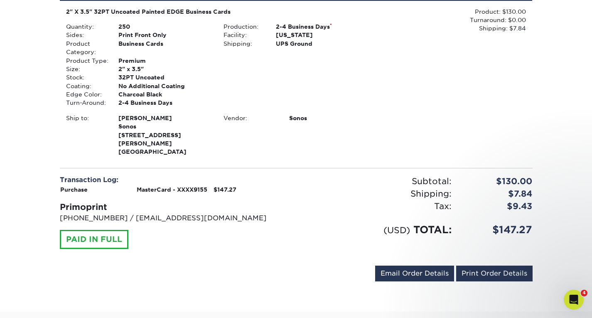 This screenshot has width=592, height=318. Describe the element at coordinates (86, 27) in the screenshot. I see `div: Quantity:` at that location.